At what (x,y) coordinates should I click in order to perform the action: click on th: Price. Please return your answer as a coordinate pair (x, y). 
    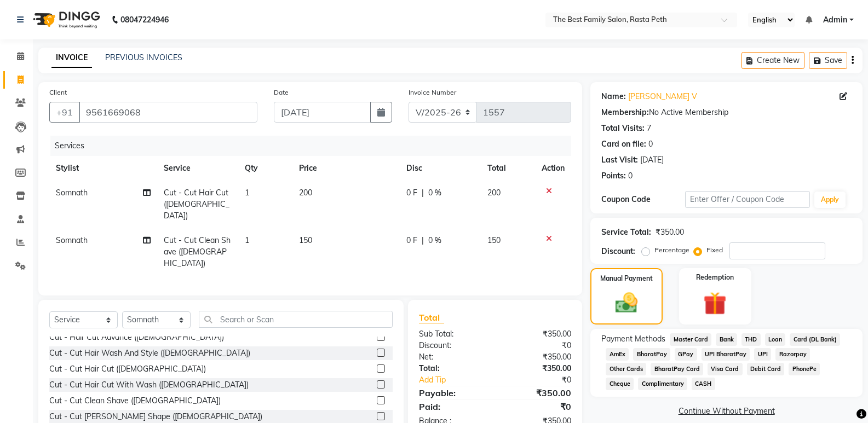
    Looking at the image, I should click on (346, 169).